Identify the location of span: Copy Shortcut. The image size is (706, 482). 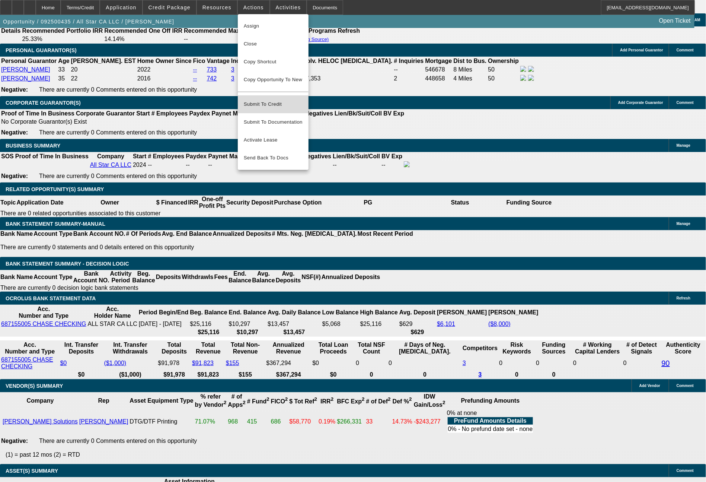
(273, 62).